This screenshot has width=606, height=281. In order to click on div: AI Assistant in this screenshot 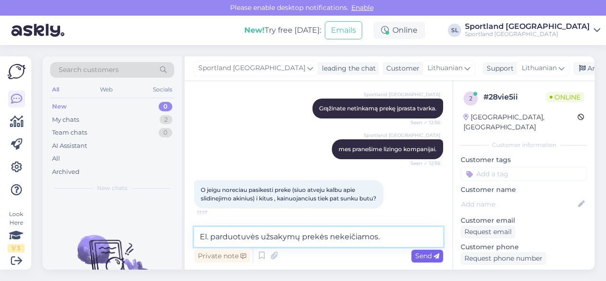, I will do `click(70, 146)`.